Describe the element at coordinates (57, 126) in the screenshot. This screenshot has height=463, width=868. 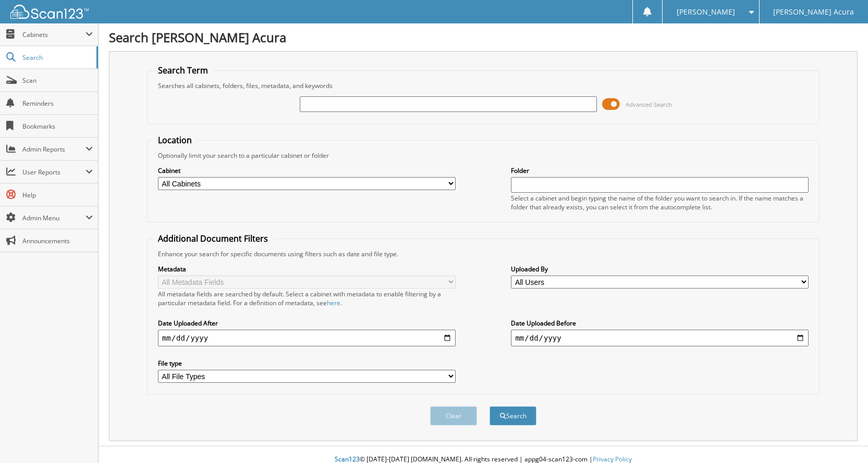
I see `span: Bookmarks` at that location.